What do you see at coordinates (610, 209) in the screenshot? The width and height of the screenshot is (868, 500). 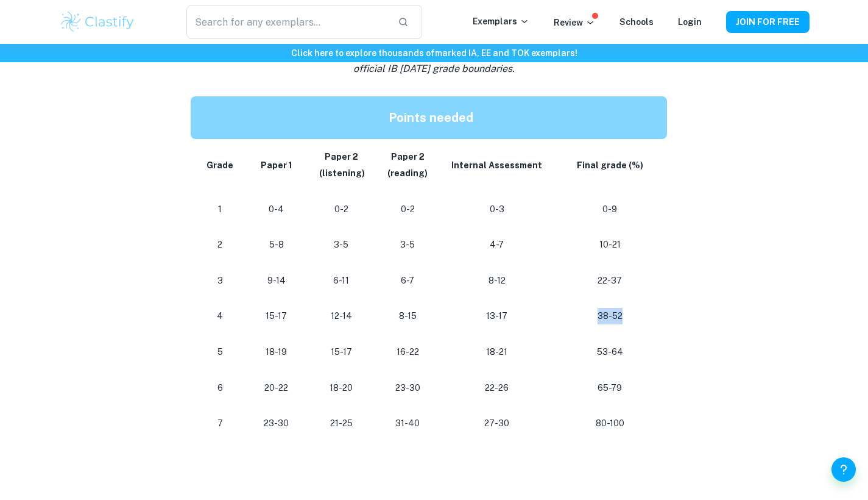 I see `p: 0-9` at bounding box center [610, 209].